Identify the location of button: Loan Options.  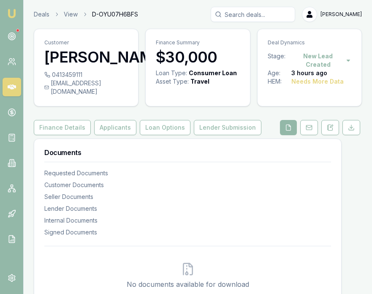
(165, 127).